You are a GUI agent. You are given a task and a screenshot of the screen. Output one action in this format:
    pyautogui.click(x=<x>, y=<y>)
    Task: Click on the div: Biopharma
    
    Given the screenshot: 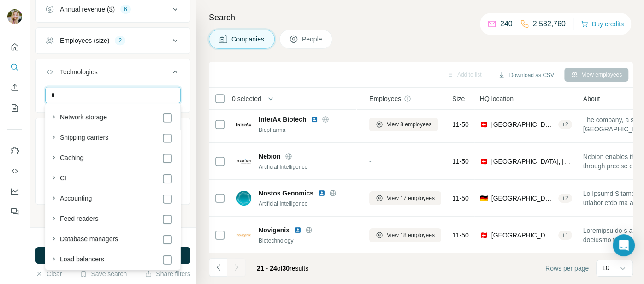 What is the action you would take?
    pyautogui.click(x=309, y=130)
    